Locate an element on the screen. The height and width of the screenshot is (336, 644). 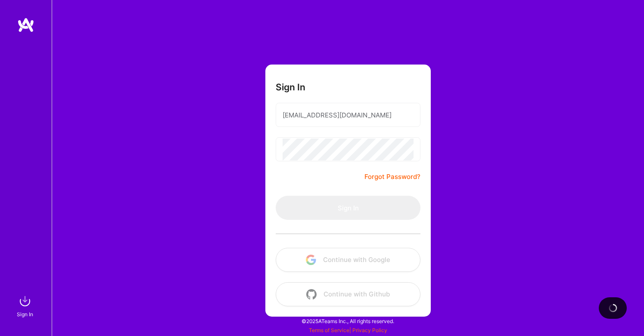
img: sign in is located at coordinates (25, 302).